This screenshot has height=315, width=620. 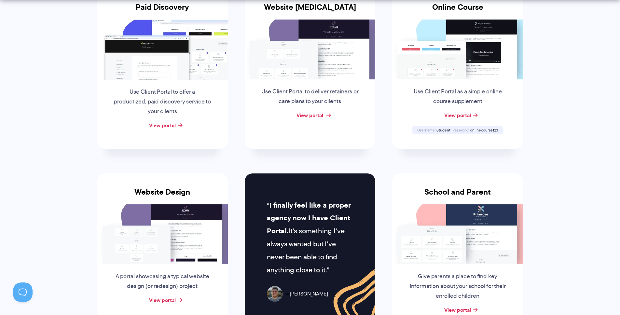 I want to click on span: onlinecourse123, so click(x=484, y=130).